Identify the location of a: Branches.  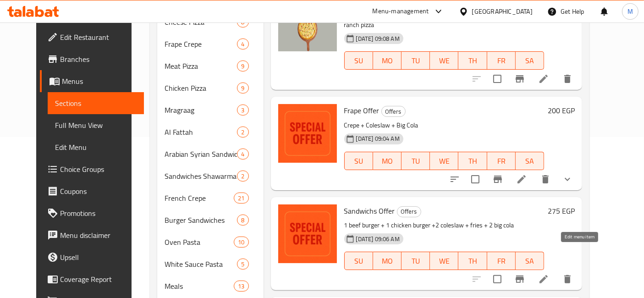
(92, 59).